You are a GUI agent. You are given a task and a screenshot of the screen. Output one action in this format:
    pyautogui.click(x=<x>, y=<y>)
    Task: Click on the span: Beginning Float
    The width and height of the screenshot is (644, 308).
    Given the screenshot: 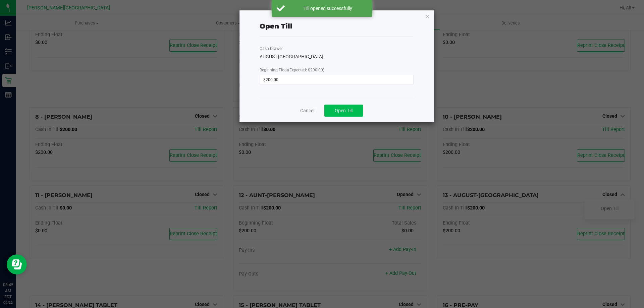 What is the action you would take?
    pyautogui.click(x=292, y=70)
    